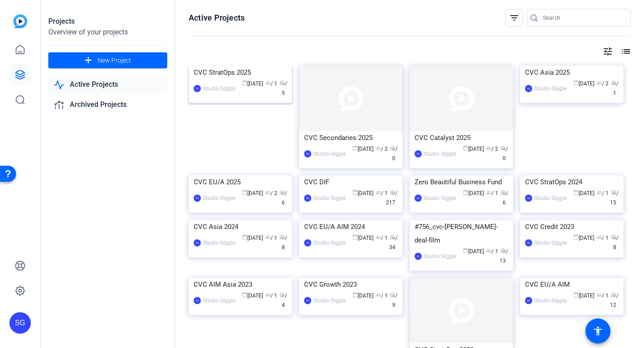  I want to click on div: CVC AIM Asia 2023, so click(240, 285).